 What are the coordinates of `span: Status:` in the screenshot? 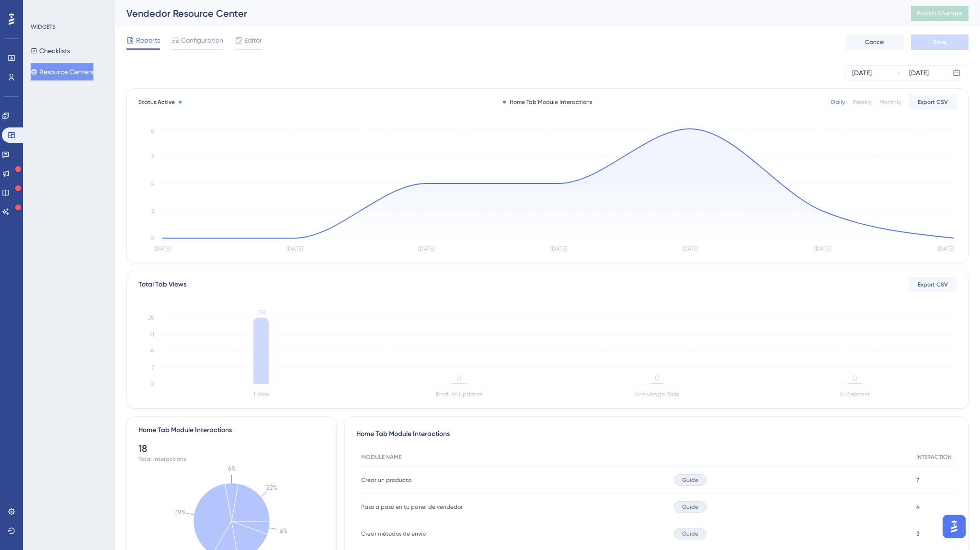 It's located at (157, 102).